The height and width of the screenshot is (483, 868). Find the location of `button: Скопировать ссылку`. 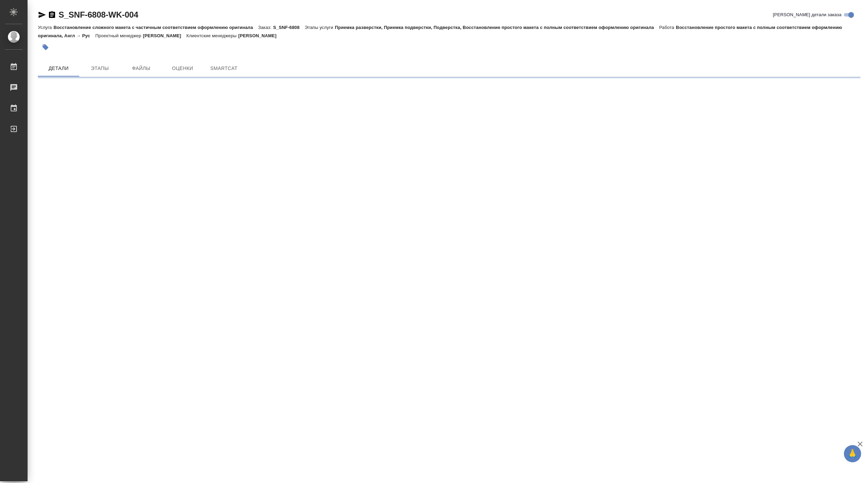

button: Скопировать ссылку is located at coordinates (52, 15).